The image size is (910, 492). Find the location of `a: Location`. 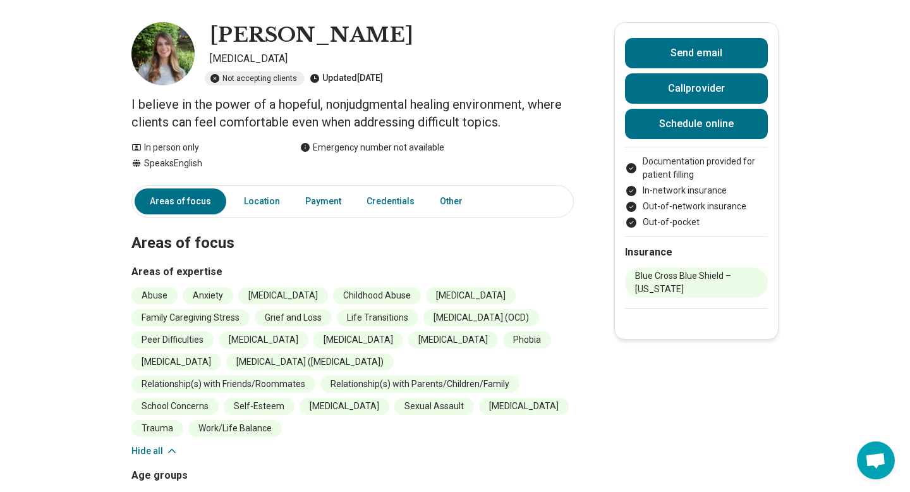

a: Location is located at coordinates (262, 201).